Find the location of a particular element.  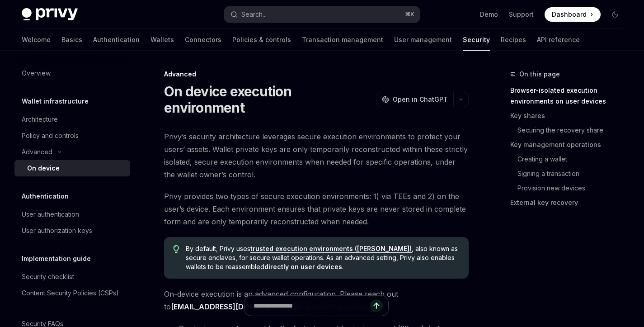

div: User authorization keys is located at coordinates (57, 230).